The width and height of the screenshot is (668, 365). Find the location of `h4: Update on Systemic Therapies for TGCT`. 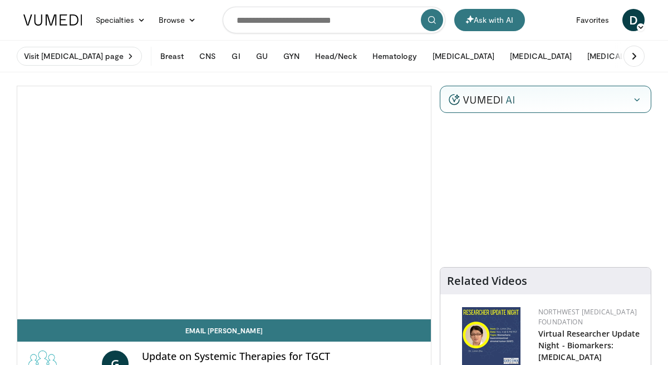

h4: Update on Systemic Therapies for TGCT is located at coordinates (282, 357).